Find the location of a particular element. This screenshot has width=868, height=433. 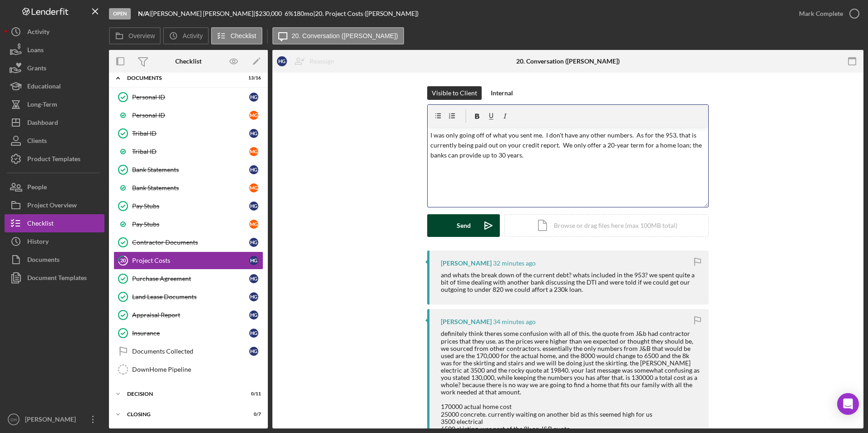

div: Mark Complete is located at coordinates (821, 14).